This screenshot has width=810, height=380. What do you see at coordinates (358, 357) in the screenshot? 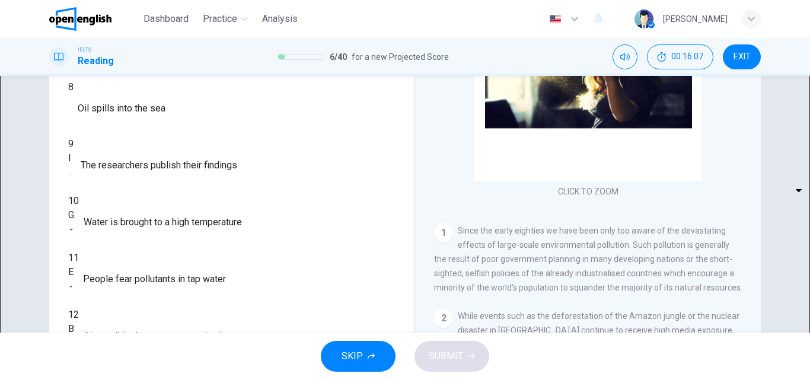
I see `button: SKIP` at bounding box center [358, 357].